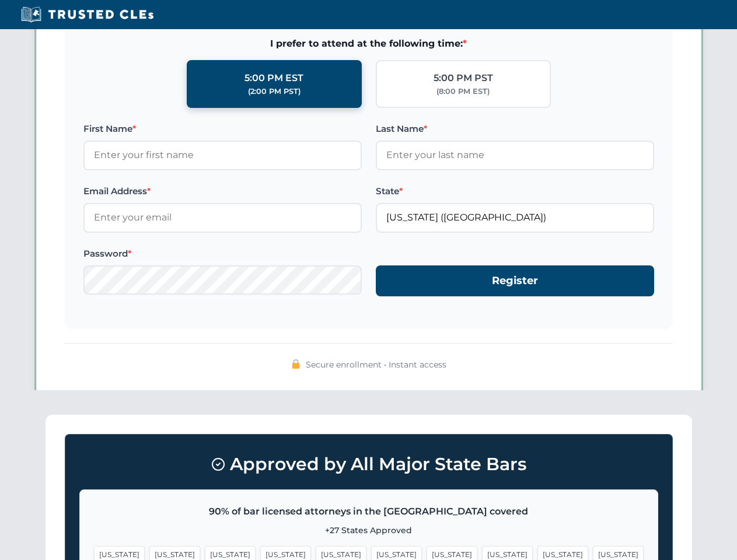  What do you see at coordinates (223, 218) in the screenshot?
I see `input: Enter your email` at bounding box center [223, 218].